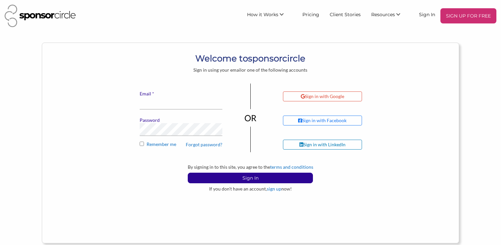 The height and width of the screenshot is (245, 501). Describe the element at coordinates (270, 16) in the screenshot. I see `li: How it Works` at that location.